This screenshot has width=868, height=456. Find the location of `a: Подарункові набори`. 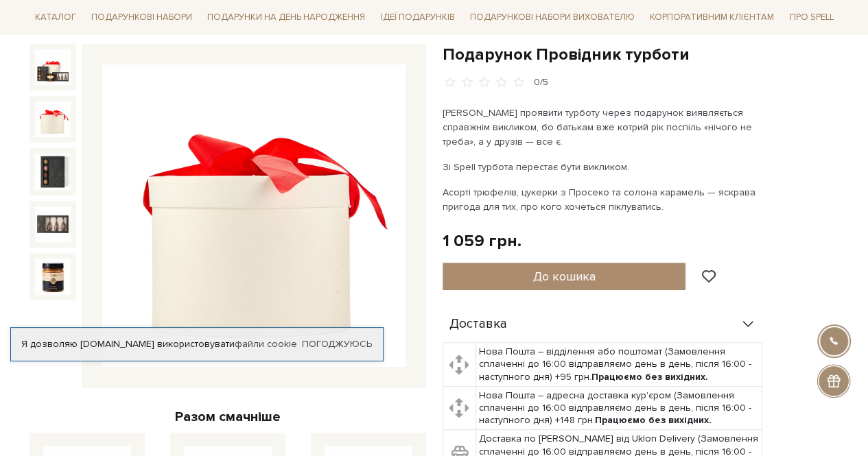

a: Подарункові набори is located at coordinates (141, 17).